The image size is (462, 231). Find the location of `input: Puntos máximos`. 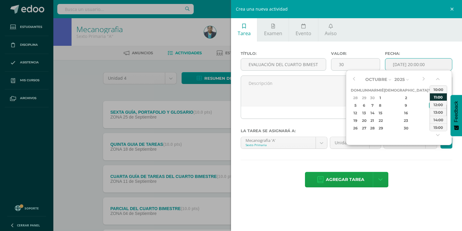

input: Puntos máximos is located at coordinates (356, 64).